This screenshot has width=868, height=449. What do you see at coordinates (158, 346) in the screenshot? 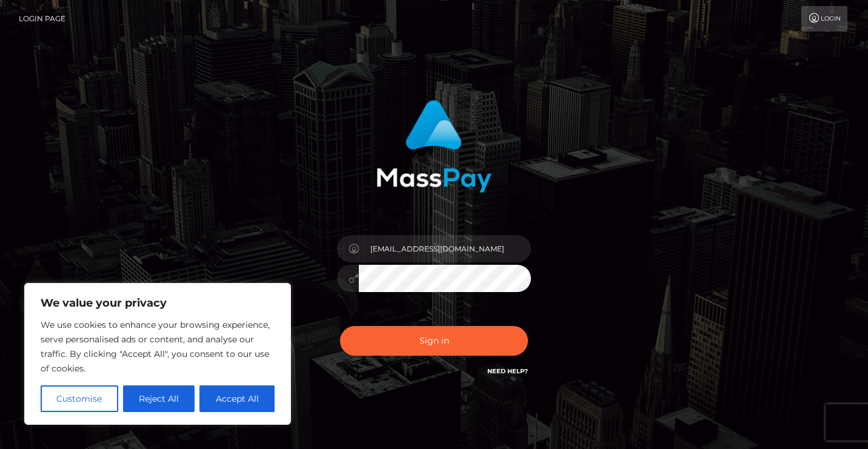
I see `p: We use cookies to enhance your browsing experience, serve personalised ads or content, and analys...` at bounding box center [158, 346].